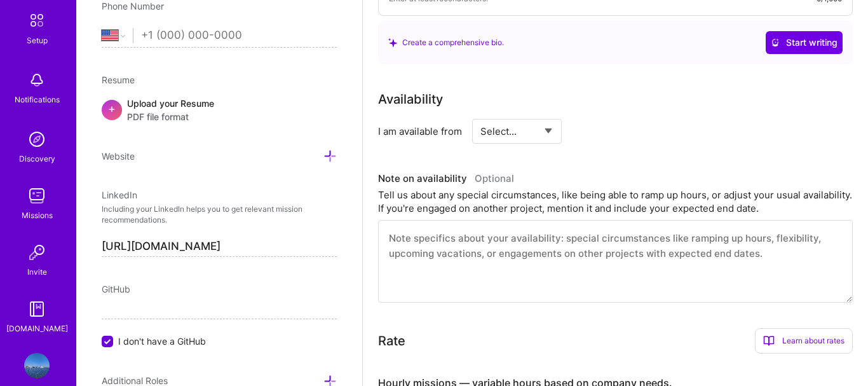 The image size is (868, 386). Describe the element at coordinates (495, 178) in the screenshot. I see `span: Optional` at that location.